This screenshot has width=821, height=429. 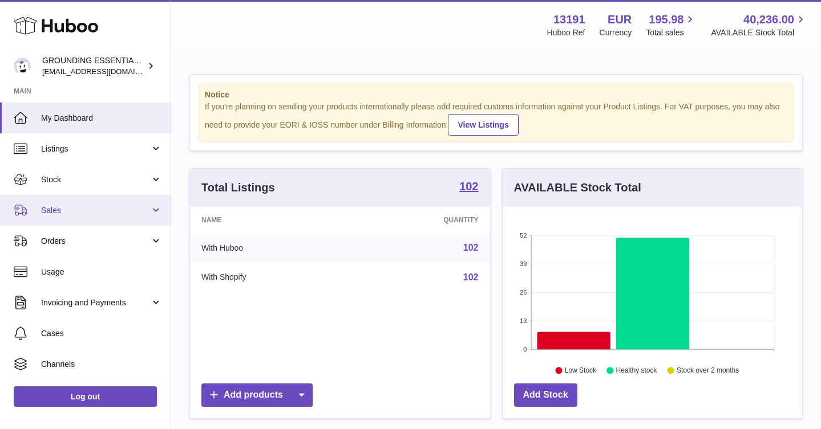 What do you see at coordinates (257, 395) in the screenshot?
I see `a: Add products` at bounding box center [257, 395].